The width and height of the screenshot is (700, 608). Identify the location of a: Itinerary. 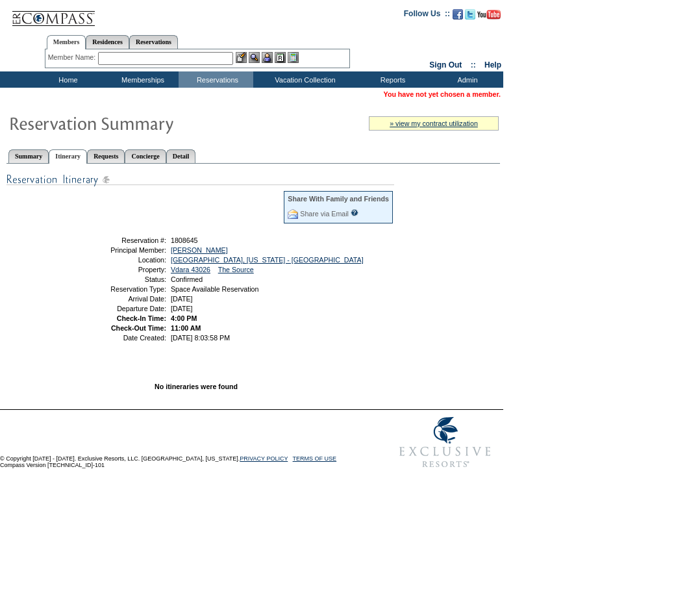
(67, 157).